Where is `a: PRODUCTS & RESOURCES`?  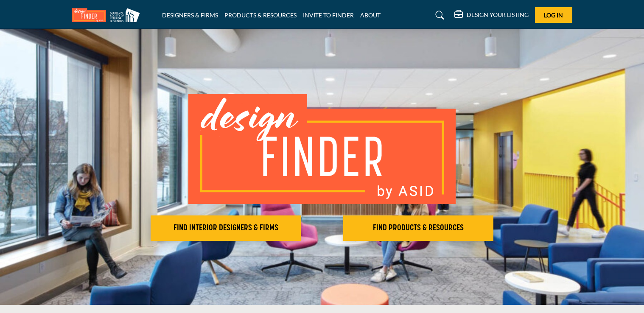 a: PRODUCTS & RESOURCES is located at coordinates (260, 15).